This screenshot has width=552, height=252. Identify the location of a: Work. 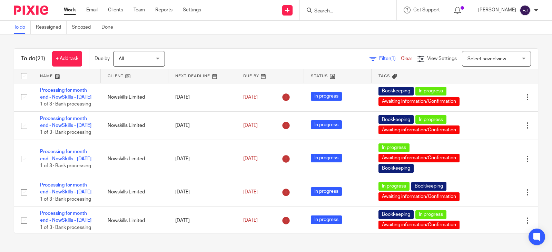
(70, 10).